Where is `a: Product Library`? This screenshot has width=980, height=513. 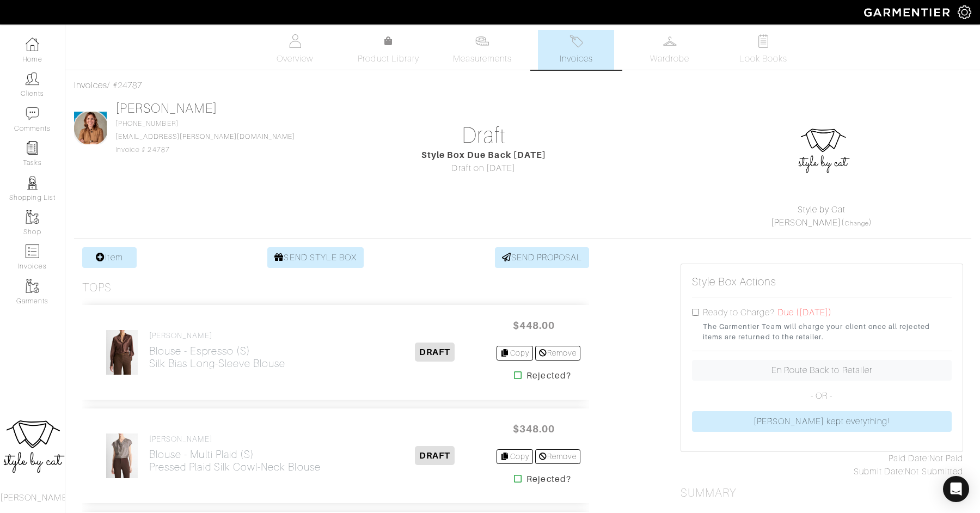 a: Product Library is located at coordinates (389, 50).